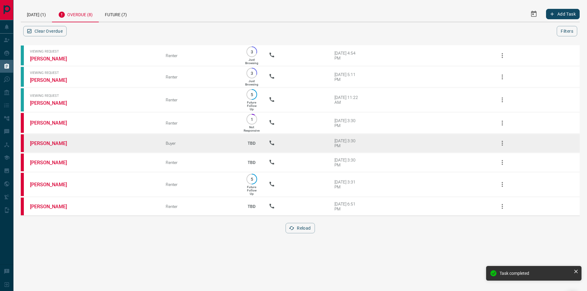  I want to click on div: Future (7), so click(116, 14).